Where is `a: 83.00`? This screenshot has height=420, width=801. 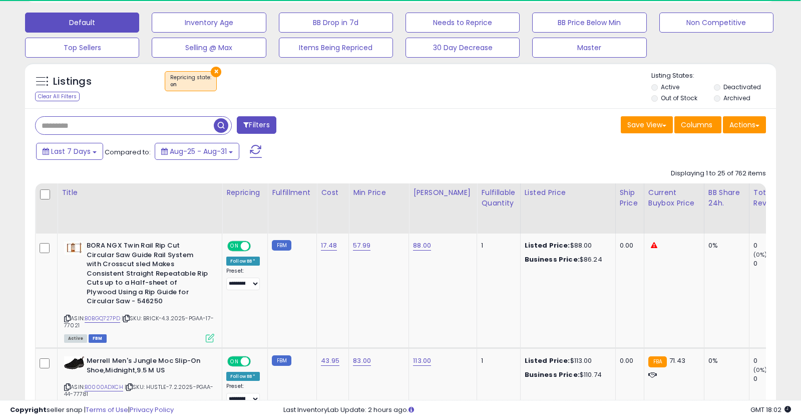
a: 83.00 is located at coordinates (362, 361).